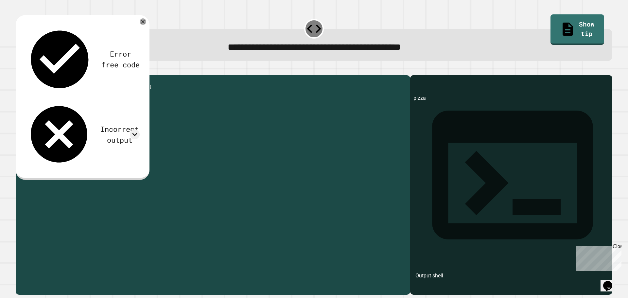 The width and height of the screenshot is (628, 298). What do you see at coordinates (511, 194) in the screenshot?
I see `div: pizza` at bounding box center [511, 194].